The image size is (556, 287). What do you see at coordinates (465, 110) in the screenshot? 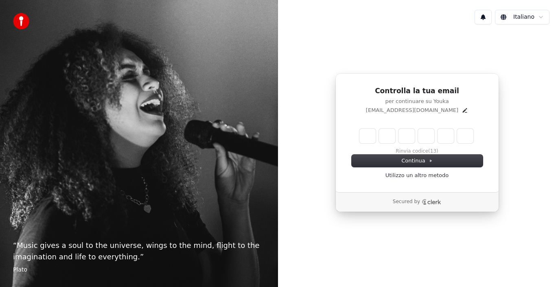
I see `button: Edit` at bounding box center [465, 110].